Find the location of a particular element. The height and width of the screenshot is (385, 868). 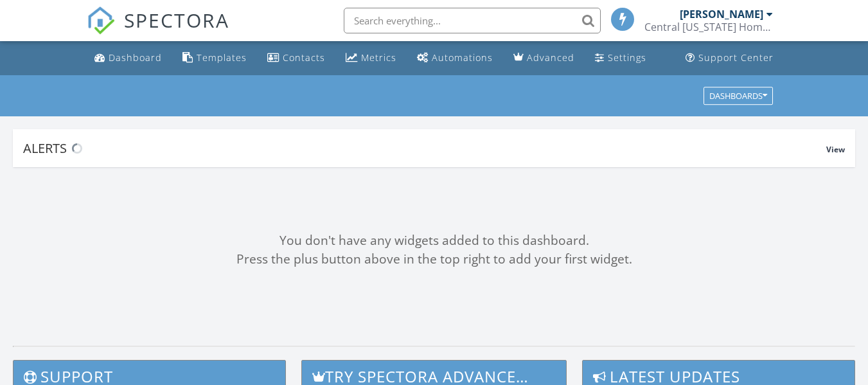

div: You don't have any widgets added to this dashboard. is located at coordinates (434, 241).